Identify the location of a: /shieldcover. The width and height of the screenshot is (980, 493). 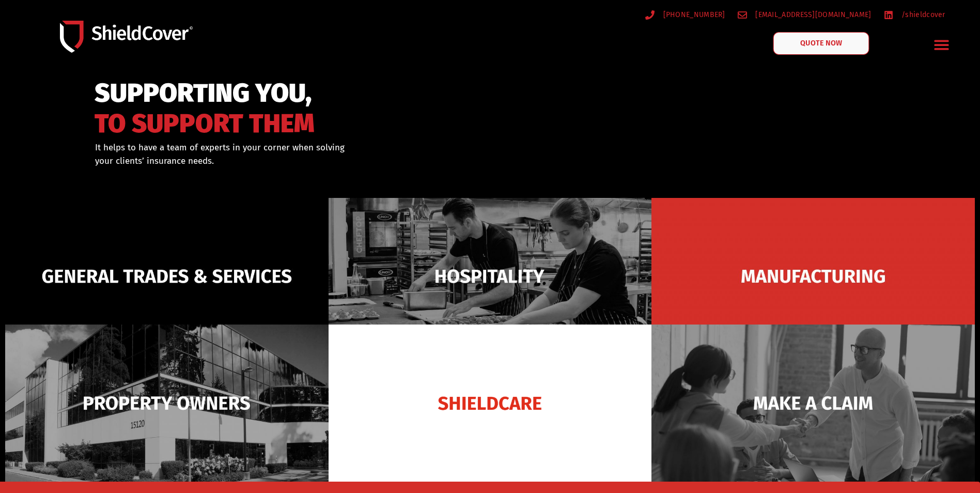
(914, 15).